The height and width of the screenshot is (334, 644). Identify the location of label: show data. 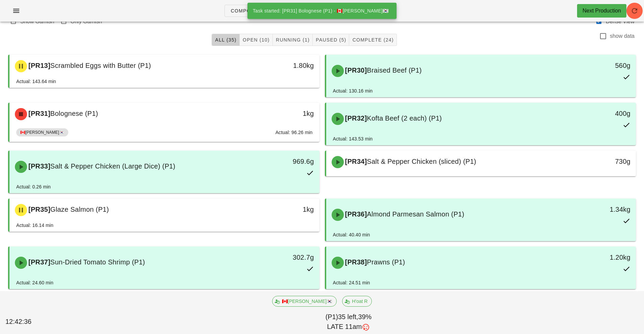
(622, 36).